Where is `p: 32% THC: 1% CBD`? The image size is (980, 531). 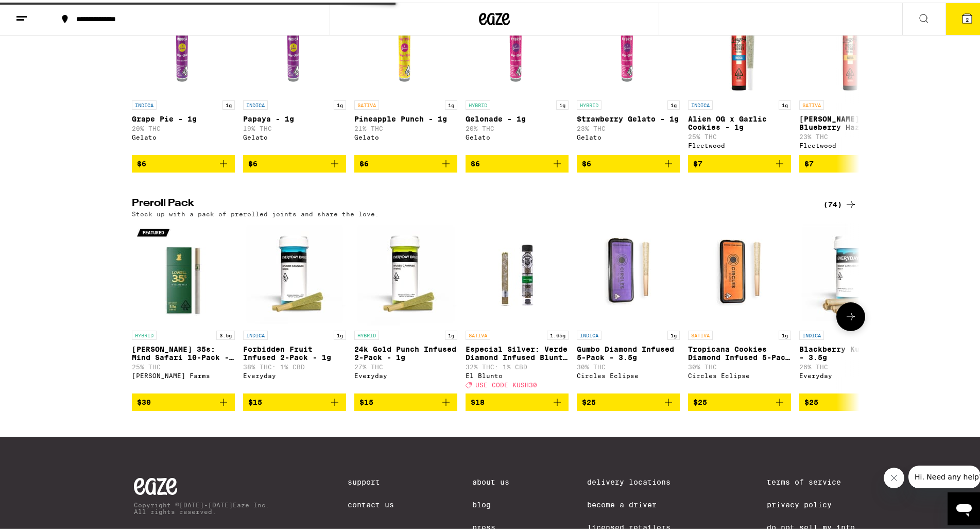 p: 32% THC: 1% CBD is located at coordinates (517, 364).